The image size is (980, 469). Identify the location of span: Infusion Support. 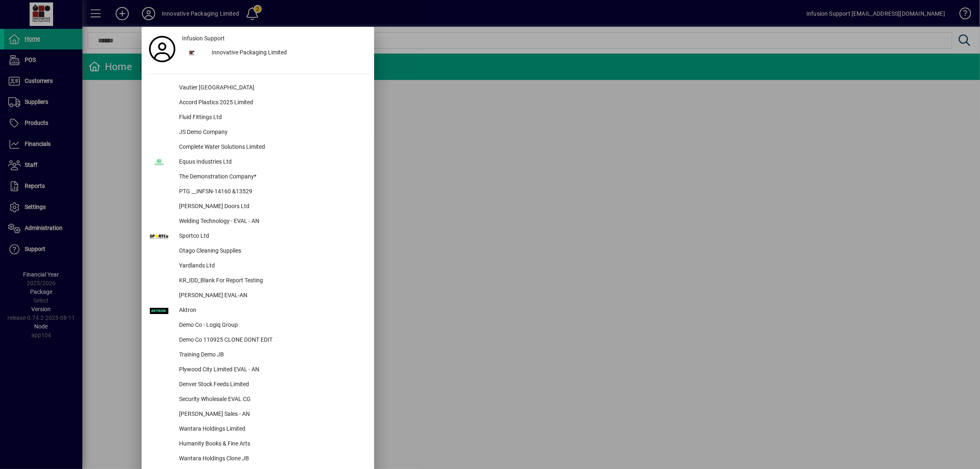
(204, 38).